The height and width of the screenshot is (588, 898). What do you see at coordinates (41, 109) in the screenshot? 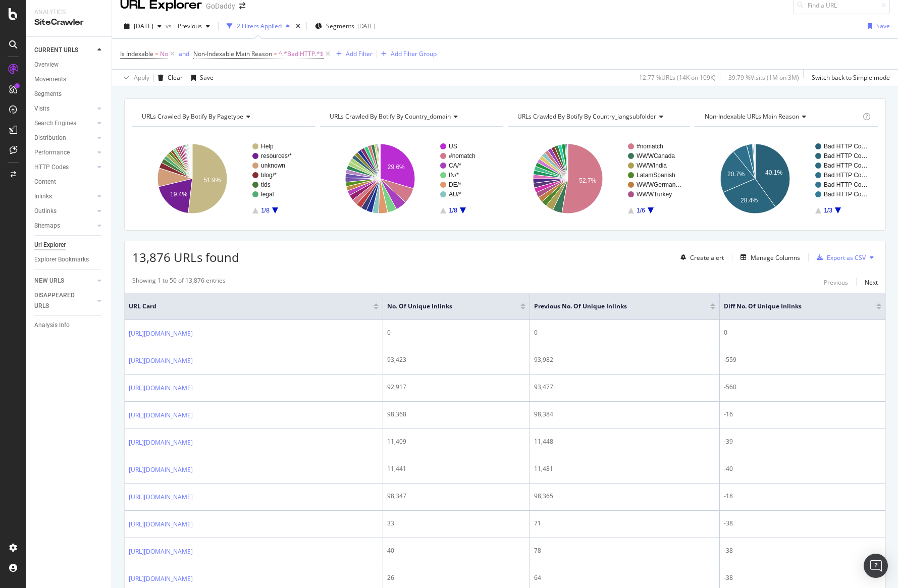
I see `div: Visits` at bounding box center [41, 109].